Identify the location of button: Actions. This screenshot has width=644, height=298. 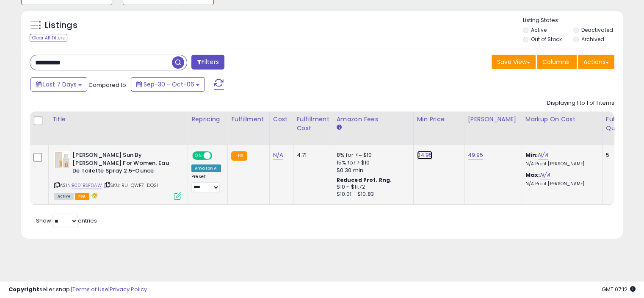
(596, 62).